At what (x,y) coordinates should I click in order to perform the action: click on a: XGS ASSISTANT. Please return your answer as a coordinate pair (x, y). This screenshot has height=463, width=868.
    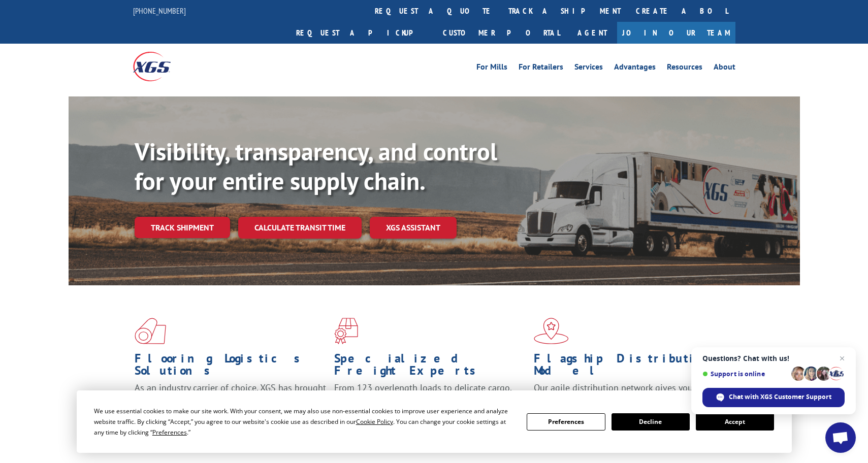
    Looking at the image, I should click on (413, 227).